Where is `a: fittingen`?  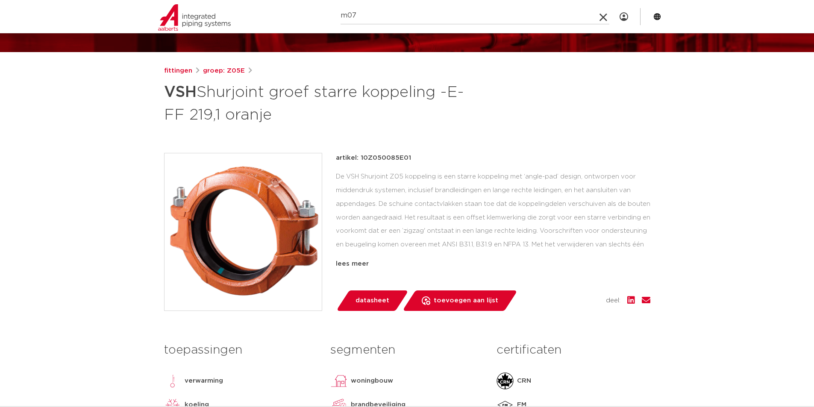 a: fittingen is located at coordinates (178, 71).